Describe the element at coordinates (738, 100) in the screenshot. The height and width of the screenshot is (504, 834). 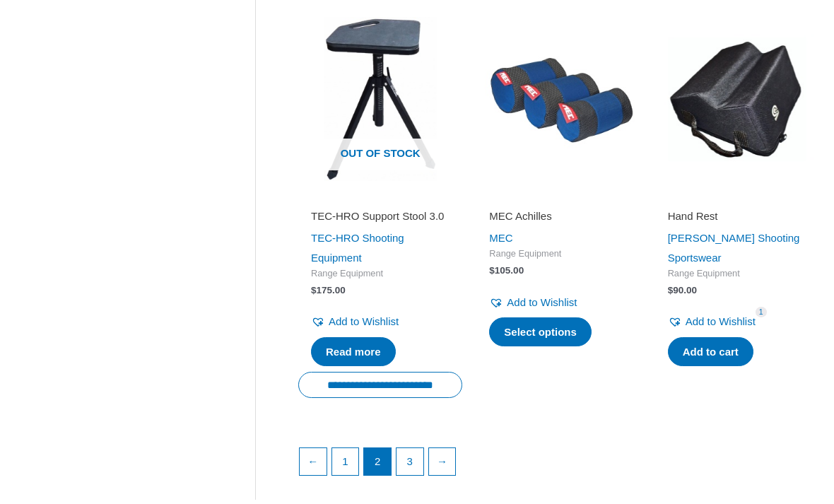
I see `img: Hand Rest` at that location.